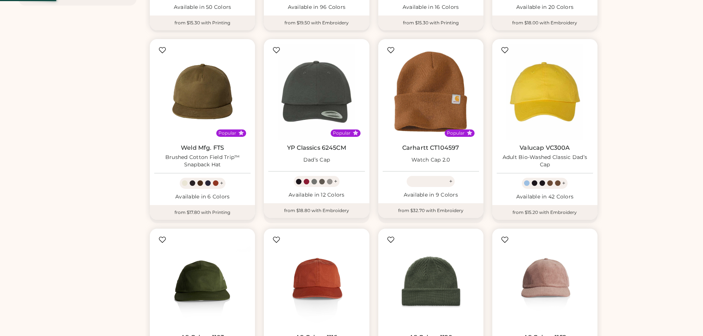  I want to click on img: Valucap VC300A Adult Bio-Washed Classic Dad’s Cap, so click(545, 91).